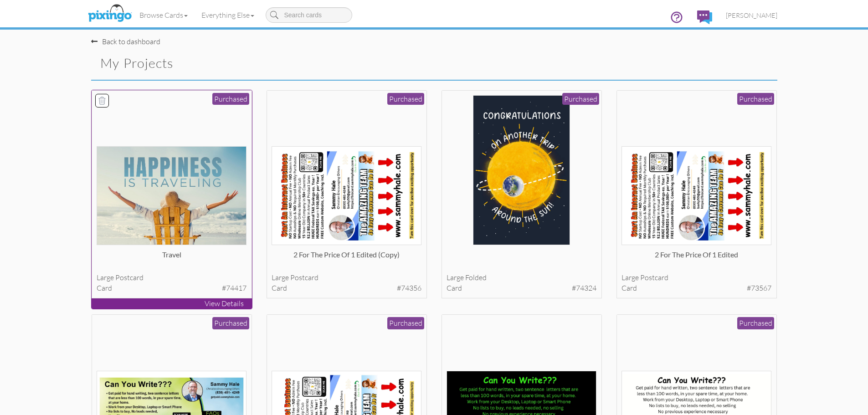 The height and width of the screenshot is (415, 868). I want to click on span: #74417, so click(234, 288).